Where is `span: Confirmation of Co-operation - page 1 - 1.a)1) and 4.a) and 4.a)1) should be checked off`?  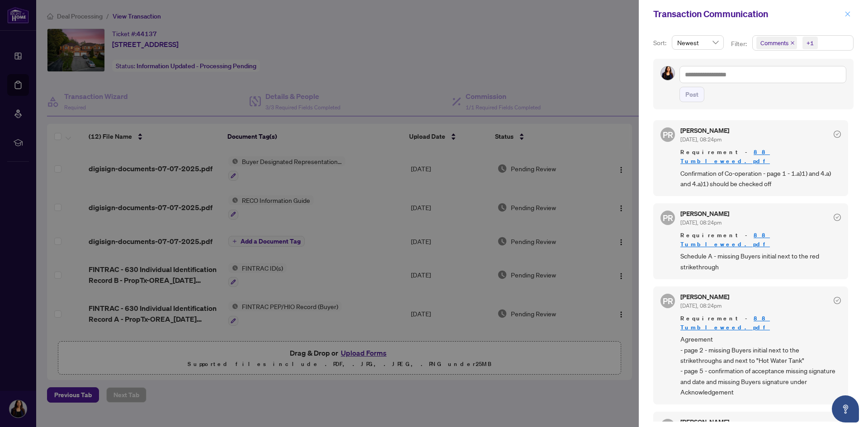
span: Confirmation of Co-operation - page 1 - 1.a)1) and 4.a) and 4.a)1) should be checked off is located at coordinates (760, 178).